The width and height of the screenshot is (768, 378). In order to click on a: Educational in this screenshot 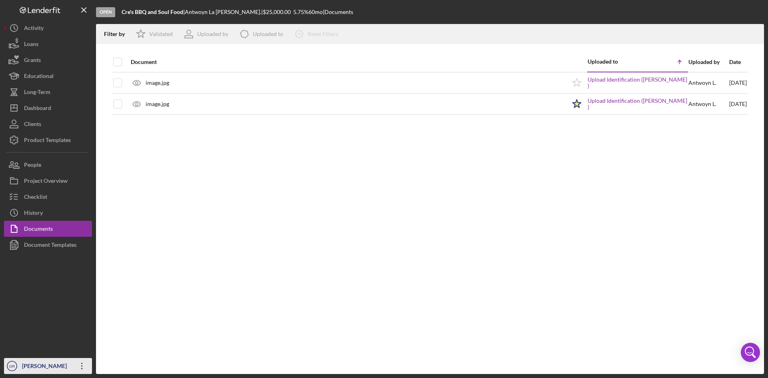, I will do `click(48, 76)`.